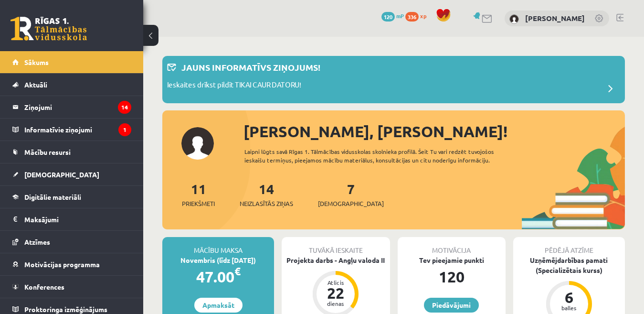 The image size is (644, 314). I want to click on span: Mācību resursi, so click(47, 152).